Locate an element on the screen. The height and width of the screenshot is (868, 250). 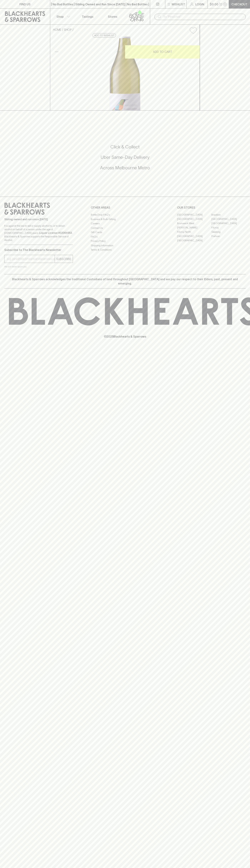
a: Business & Bulk Gifting is located at coordinates (125, 219).